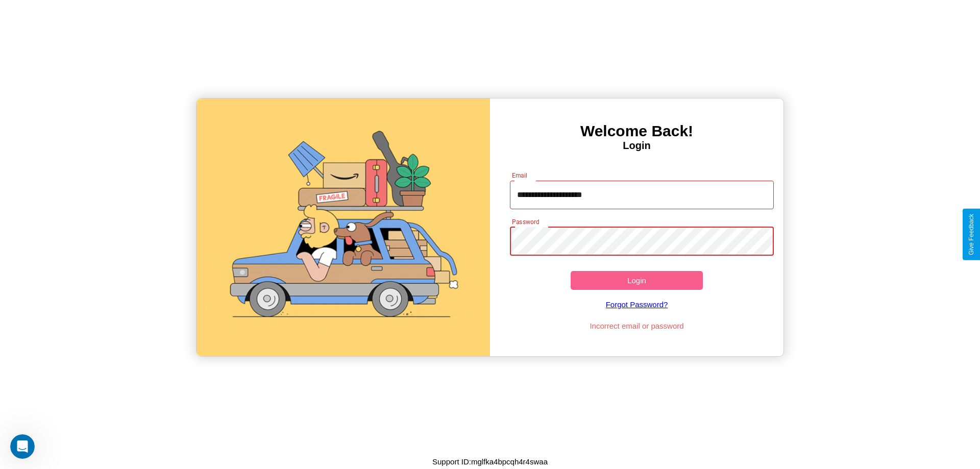  What do you see at coordinates (490, 461) in the screenshot?
I see `p: Support ID: mglfka4bpcqh4r4swaa` at bounding box center [490, 461].